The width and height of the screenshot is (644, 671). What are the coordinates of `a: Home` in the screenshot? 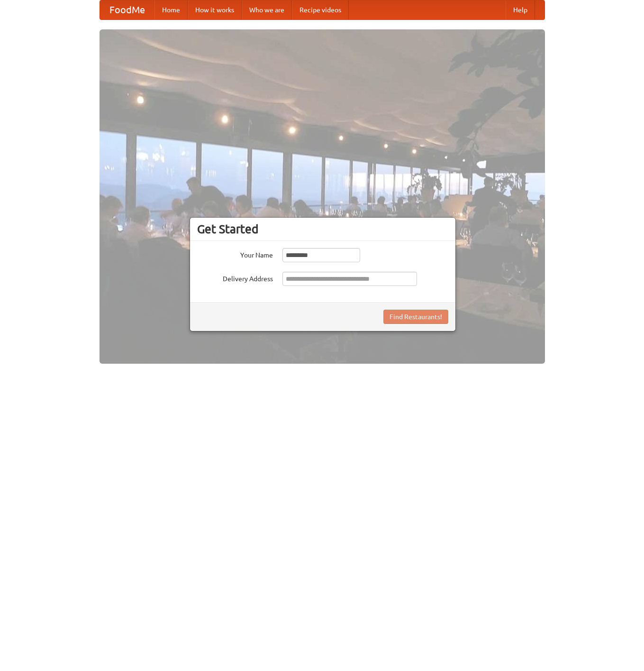 It's located at (171, 10).